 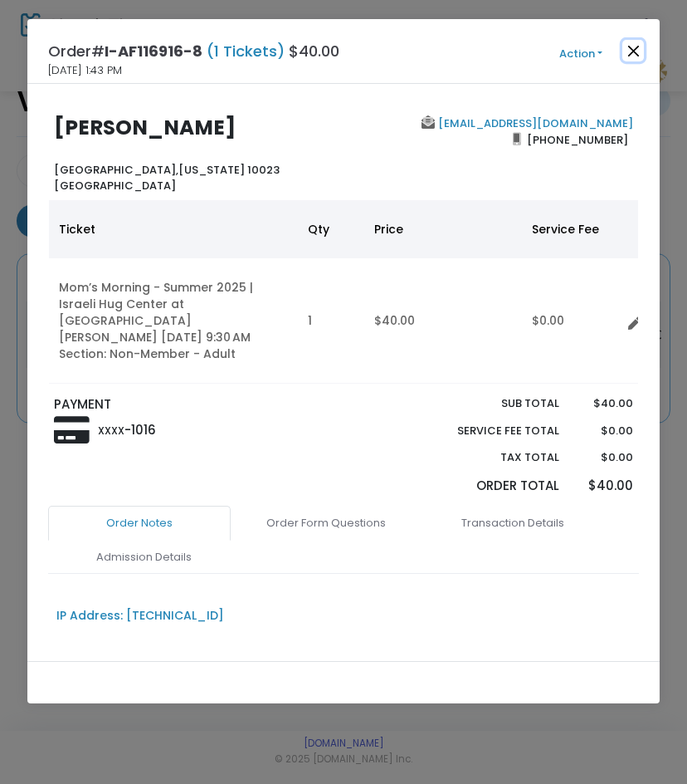 I want to click on a: Admission Details, so click(x=143, y=558).